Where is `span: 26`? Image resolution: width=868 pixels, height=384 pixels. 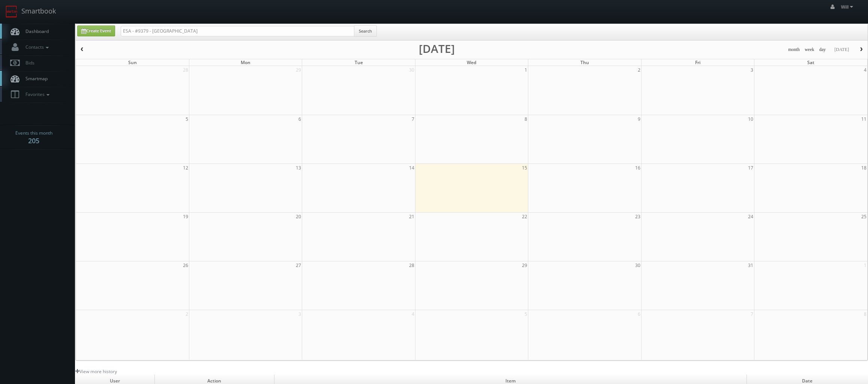
span: 26 is located at coordinates (185, 265).